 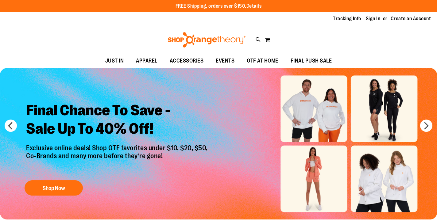 I want to click on span: FINAL PUSH SALE, so click(x=311, y=61).